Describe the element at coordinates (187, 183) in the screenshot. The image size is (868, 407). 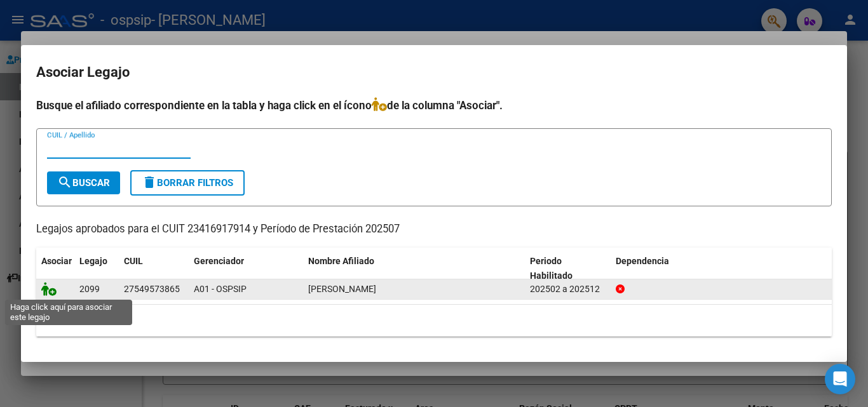
I see `button: Borrar Filtros` at that location.